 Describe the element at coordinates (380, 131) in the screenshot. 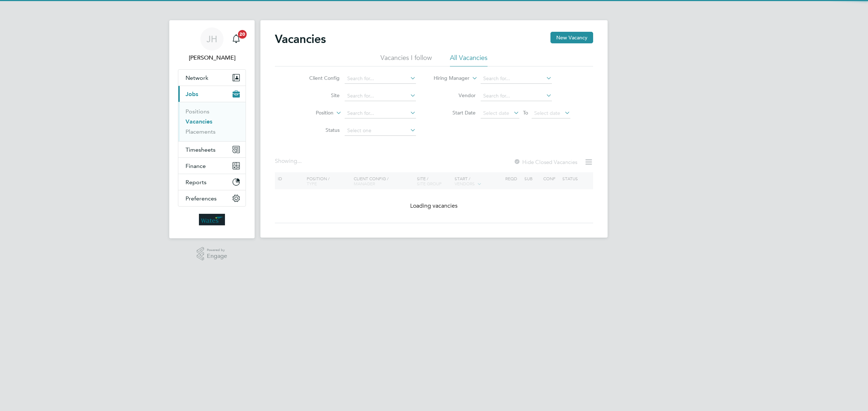

I see `input: Select one` at that location.